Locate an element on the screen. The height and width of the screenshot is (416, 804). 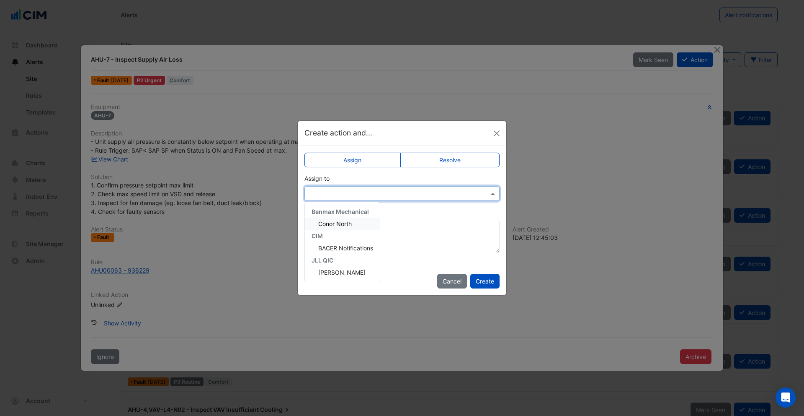
label: Resolve is located at coordinates (450, 160).